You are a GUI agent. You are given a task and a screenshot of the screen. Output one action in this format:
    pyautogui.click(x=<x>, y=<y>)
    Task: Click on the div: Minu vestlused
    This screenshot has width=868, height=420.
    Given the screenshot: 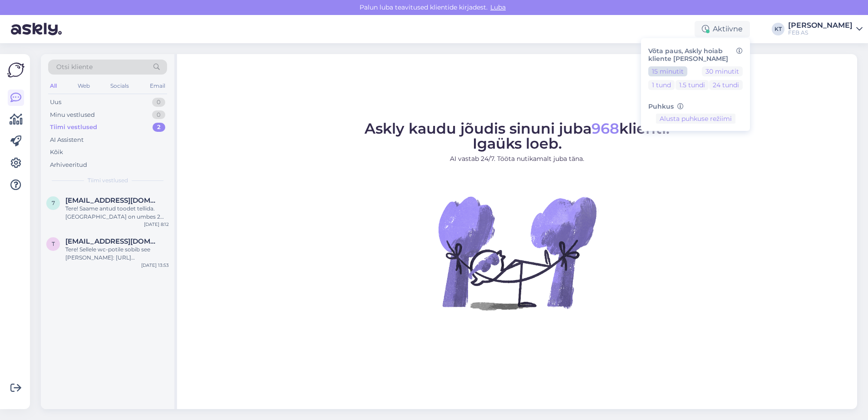 What is the action you would take?
    pyautogui.click(x=73, y=115)
    